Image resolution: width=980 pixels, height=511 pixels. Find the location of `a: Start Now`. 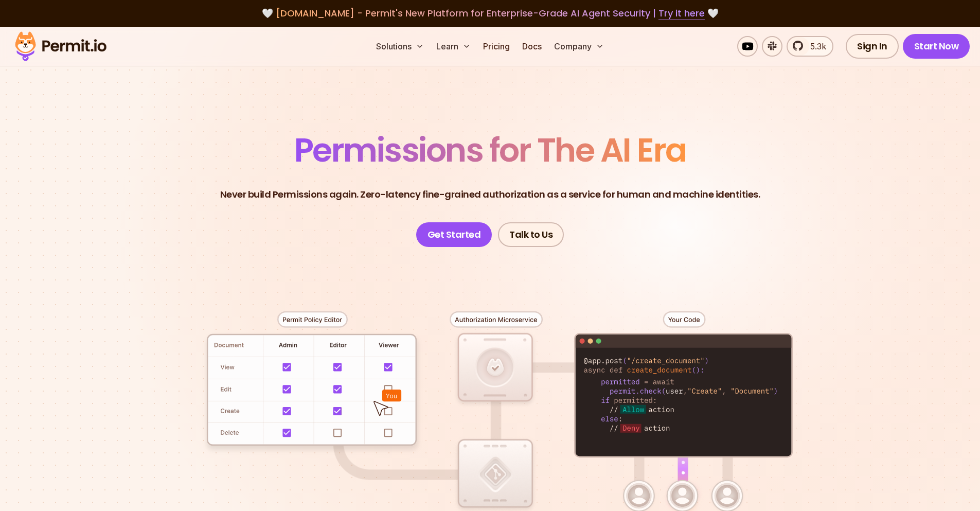

a: Start Now is located at coordinates (937, 46).